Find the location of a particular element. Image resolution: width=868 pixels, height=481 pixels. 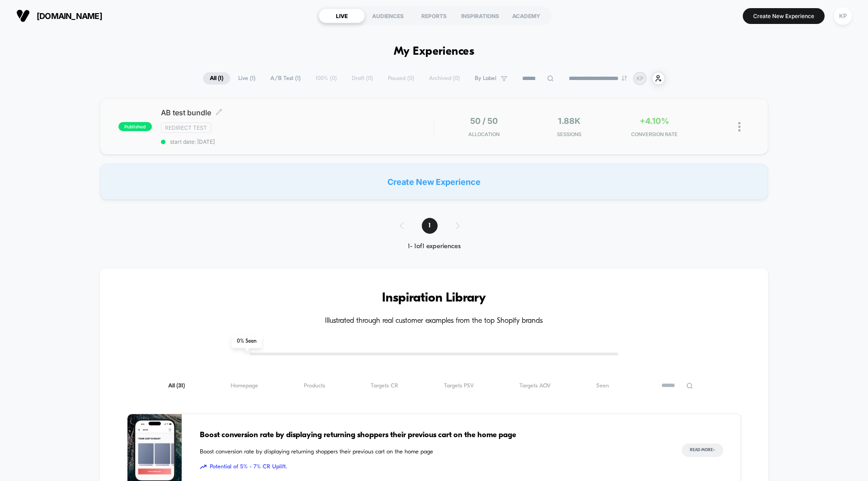

span: Redirect Test is located at coordinates (186, 127).